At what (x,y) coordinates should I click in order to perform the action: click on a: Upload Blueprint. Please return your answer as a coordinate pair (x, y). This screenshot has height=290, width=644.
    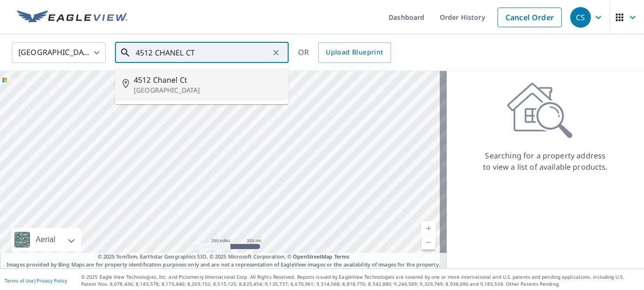
    Looking at the image, I should click on (354, 52).